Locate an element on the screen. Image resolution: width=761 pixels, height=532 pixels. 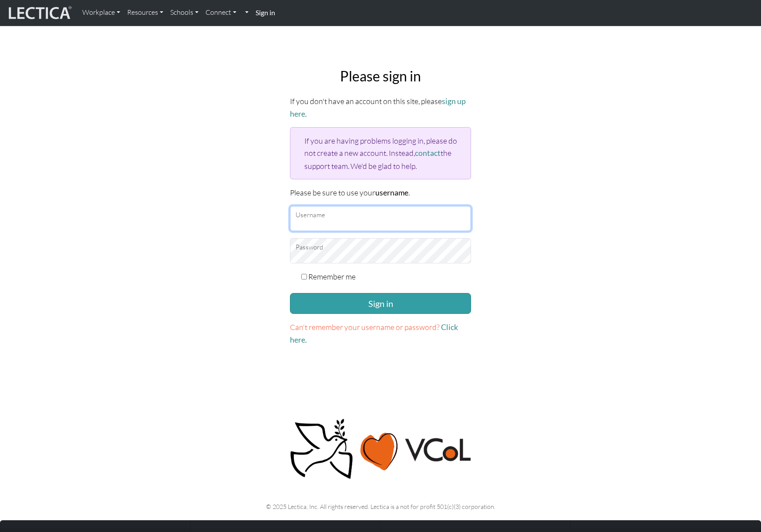
button: Sign in is located at coordinates (381, 304).